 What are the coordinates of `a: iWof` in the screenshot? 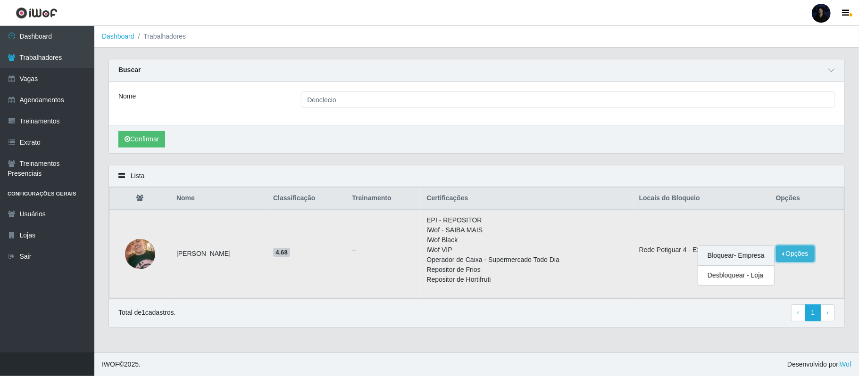 It's located at (845, 365).